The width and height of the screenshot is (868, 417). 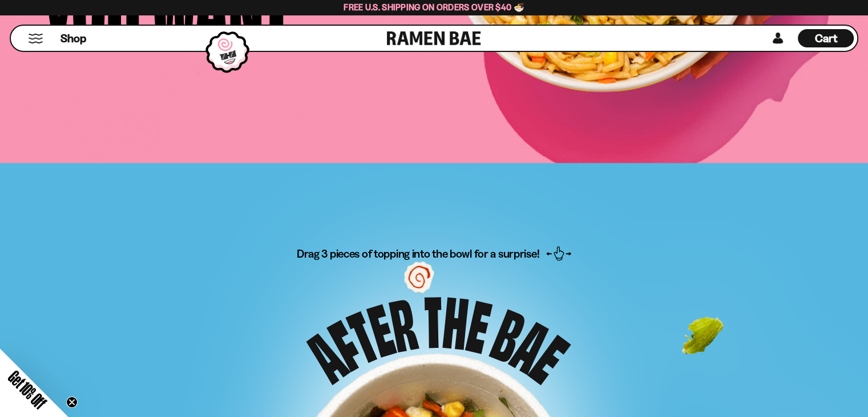 I want to click on p: Drag 3 pieces of topping into the bowl for a surprise!, so click(x=434, y=299).